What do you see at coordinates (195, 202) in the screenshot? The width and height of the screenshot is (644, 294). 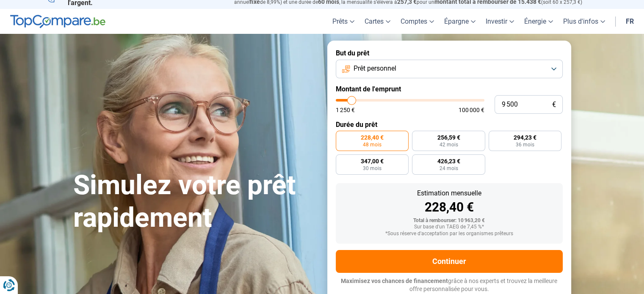 I see `h1: Simulez votre prêt rapidement` at bounding box center [195, 202].